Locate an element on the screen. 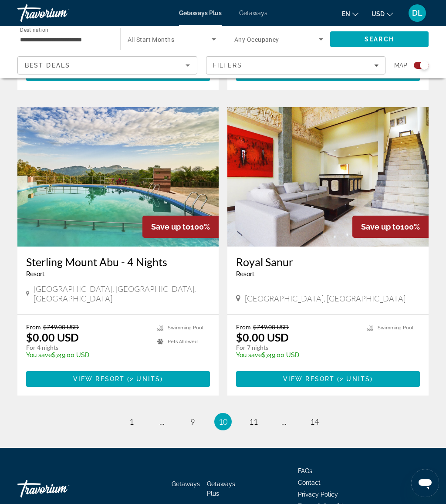 Image resolution: width=446 pixels, height=504 pixels. a: Travorium is located at coordinates (61, 13).